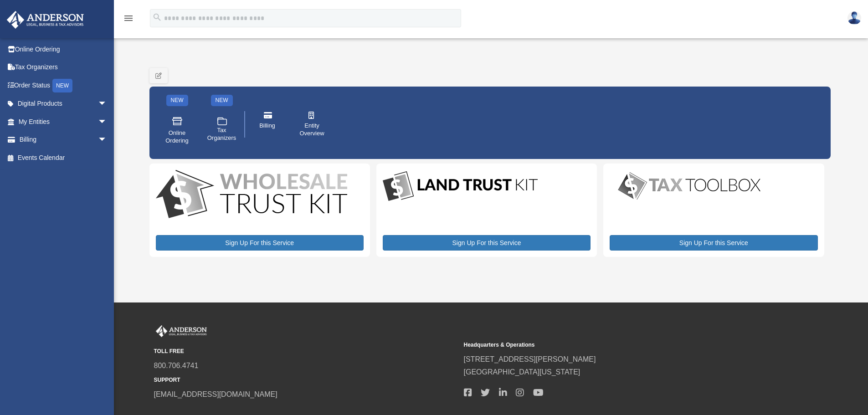  I want to click on span: Tax Organizers, so click(222, 134).